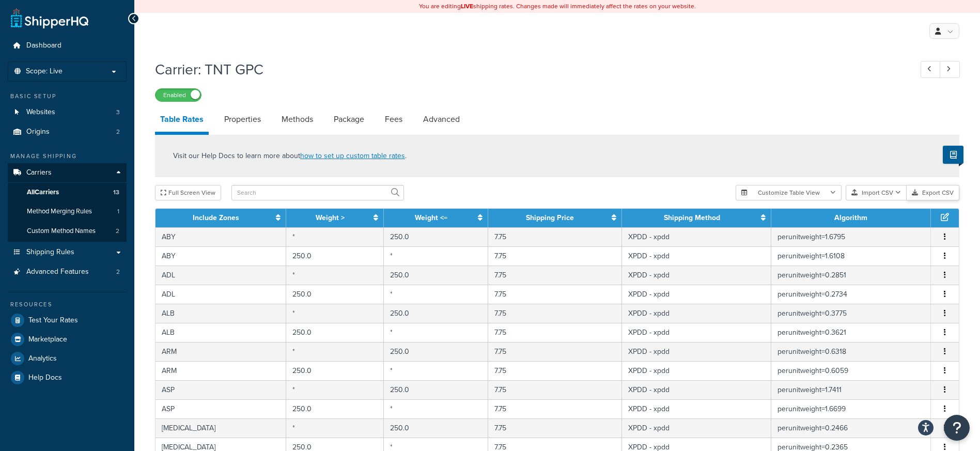 This screenshot has width=980, height=451. Describe the element at coordinates (877, 193) in the screenshot. I see `button: Import CSV` at that location.